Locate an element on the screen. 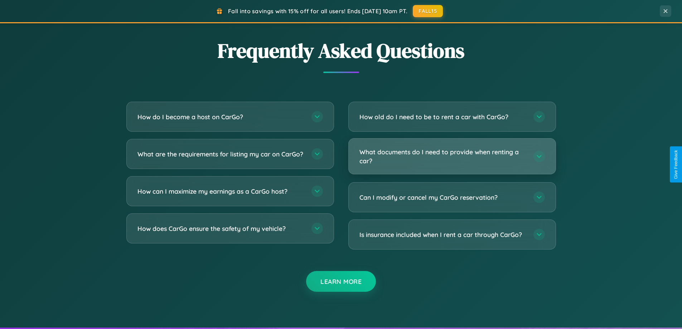 The height and width of the screenshot is (329, 682). h3: How can I maximize my earnings as a CarGo host? is located at coordinates (221, 191).